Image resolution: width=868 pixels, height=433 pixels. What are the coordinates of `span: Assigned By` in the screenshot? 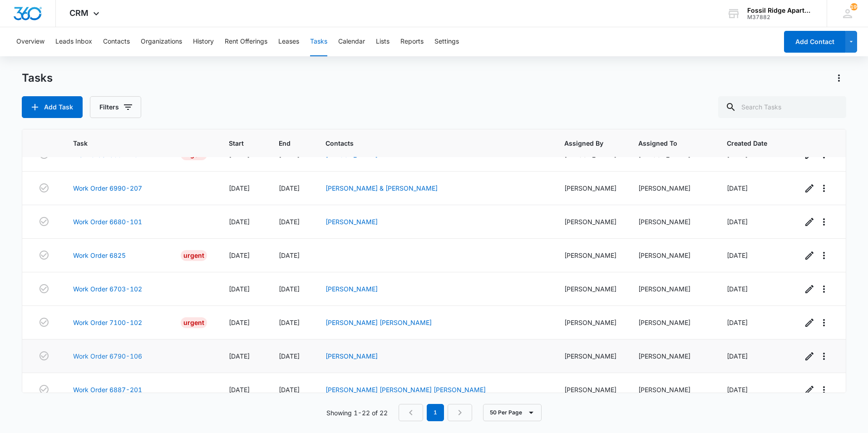 It's located at (584, 143).